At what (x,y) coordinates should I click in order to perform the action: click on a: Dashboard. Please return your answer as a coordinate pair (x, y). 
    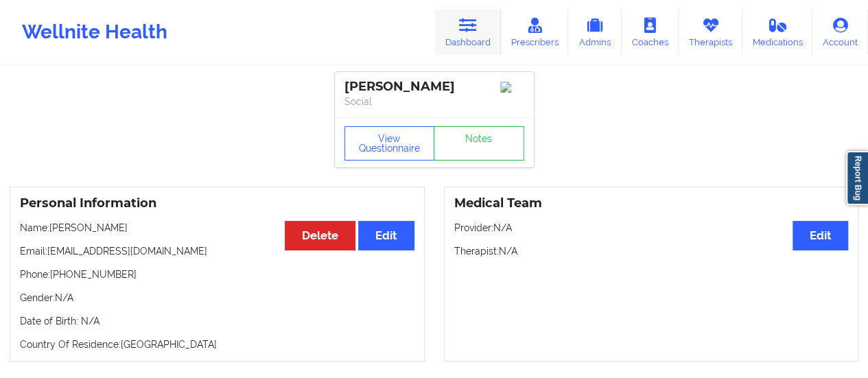
    Looking at the image, I should click on (468, 32).